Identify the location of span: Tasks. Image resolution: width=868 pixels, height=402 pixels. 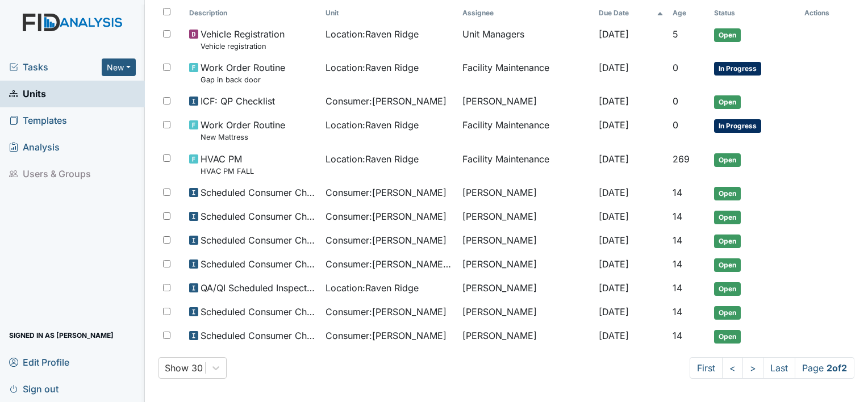
(55, 67).